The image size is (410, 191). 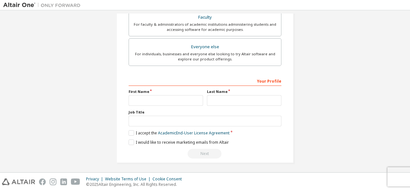 I want to click on img: Altair One, so click(x=43, y=5).